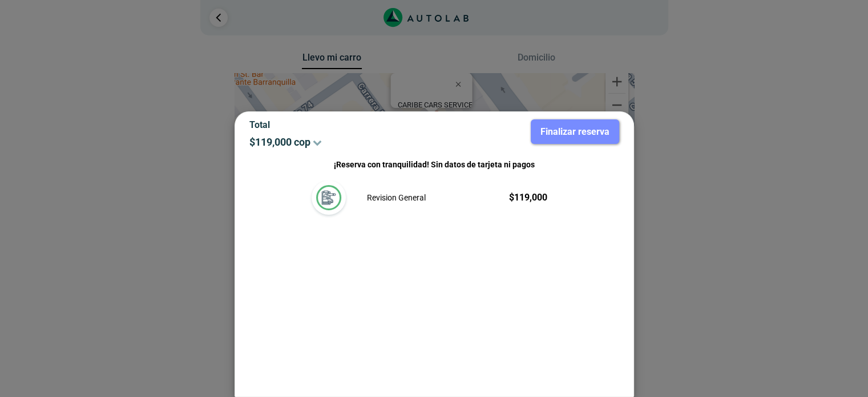  Describe the element at coordinates (396, 197) in the screenshot. I see `p: Revision General` at that location.